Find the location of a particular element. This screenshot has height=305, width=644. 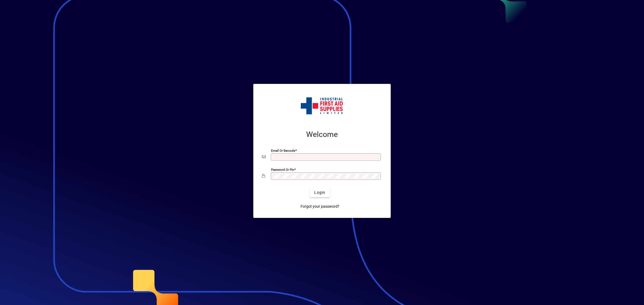

span: Login is located at coordinates (320, 192).